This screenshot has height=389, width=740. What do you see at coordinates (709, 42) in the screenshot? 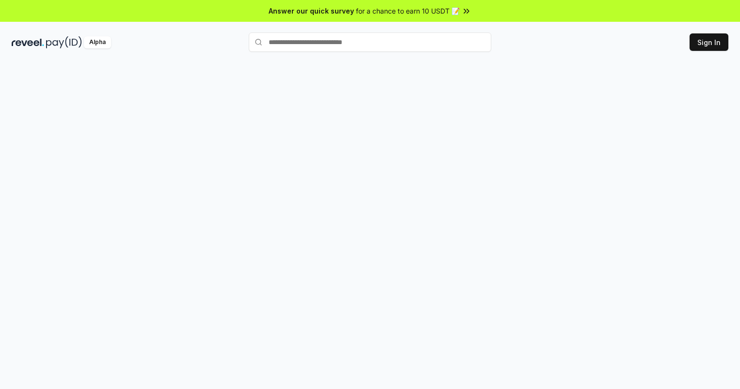
I see `button: Sign In` at bounding box center [709, 42].